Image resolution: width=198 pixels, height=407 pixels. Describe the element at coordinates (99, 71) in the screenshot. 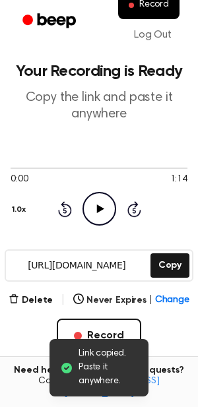

I see `h1: Your Recording is Ready` at that location.